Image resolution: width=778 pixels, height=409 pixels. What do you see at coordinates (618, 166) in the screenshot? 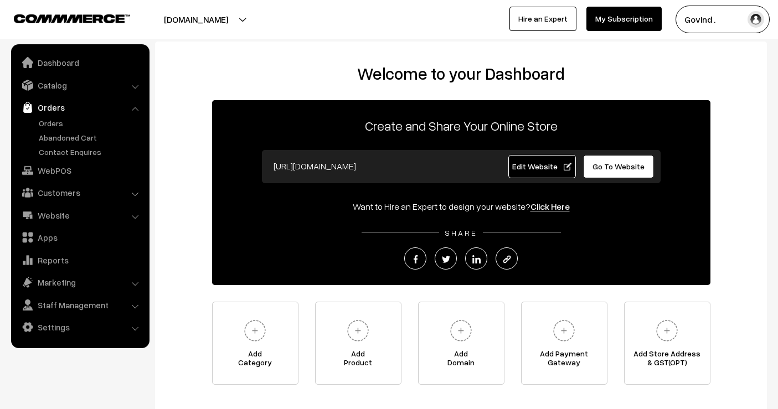
I see `span: Go To Website` at bounding box center [618, 166].